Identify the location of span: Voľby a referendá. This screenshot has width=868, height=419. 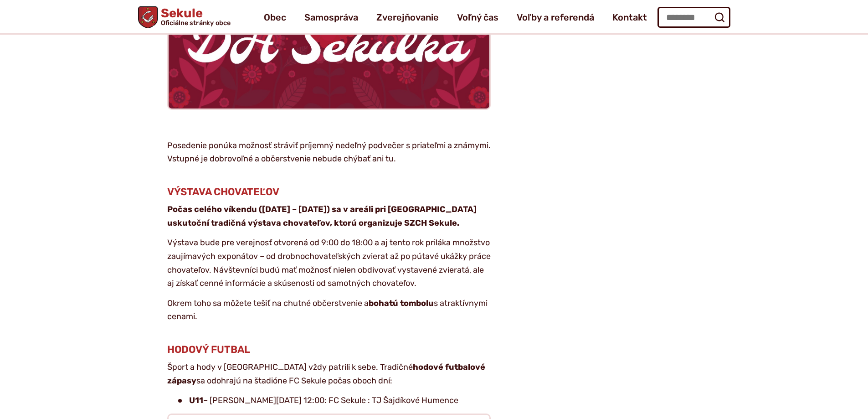
(555, 17).